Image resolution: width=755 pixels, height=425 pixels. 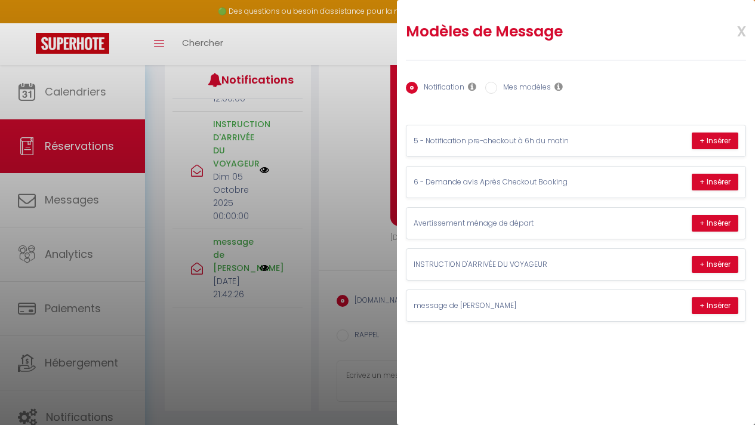 I want to click on label: Mes modèles, so click(x=524, y=88).